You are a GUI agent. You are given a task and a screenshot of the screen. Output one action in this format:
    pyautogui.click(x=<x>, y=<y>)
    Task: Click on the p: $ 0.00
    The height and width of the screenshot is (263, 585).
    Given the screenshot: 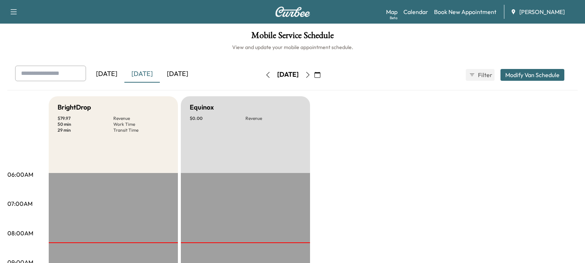 What is the action you would take?
    pyautogui.click(x=217, y=118)
    